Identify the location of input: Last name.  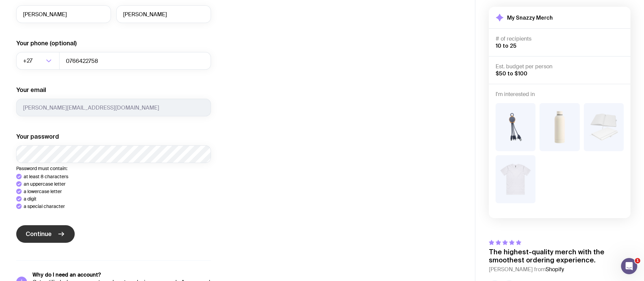
(164, 14).